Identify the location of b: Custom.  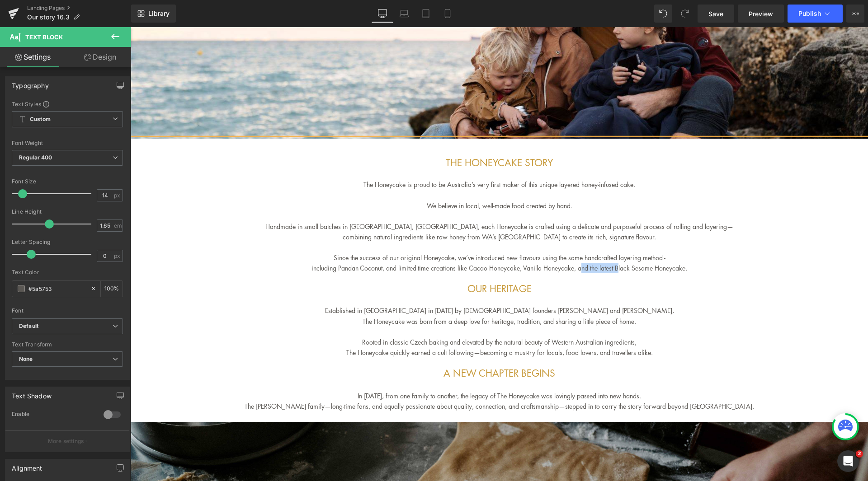
(41, 119).